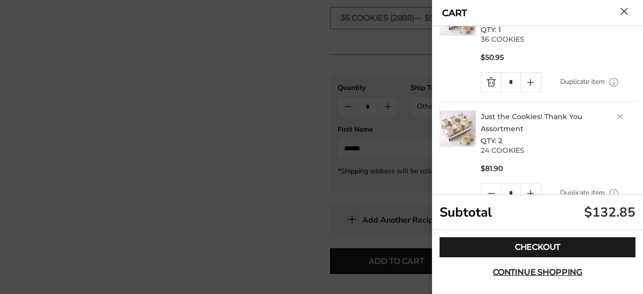 The height and width of the screenshot is (294, 643). Describe the element at coordinates (620, 116) in the screenshot. I see `a: Delete product` at that location.